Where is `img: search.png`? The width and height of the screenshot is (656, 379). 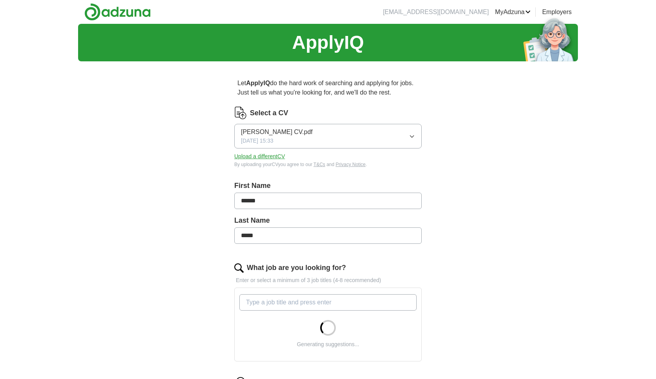 img: search.png is located at coordinates (239, 268).